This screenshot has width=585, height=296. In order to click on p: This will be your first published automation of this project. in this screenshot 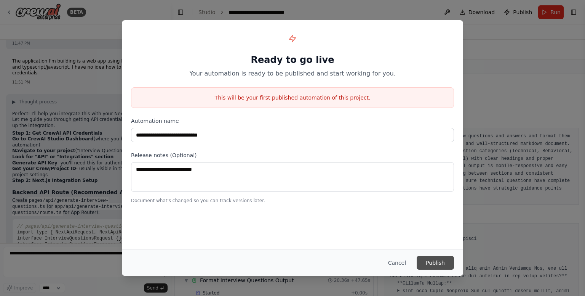, I will do `click(293, 98)`.